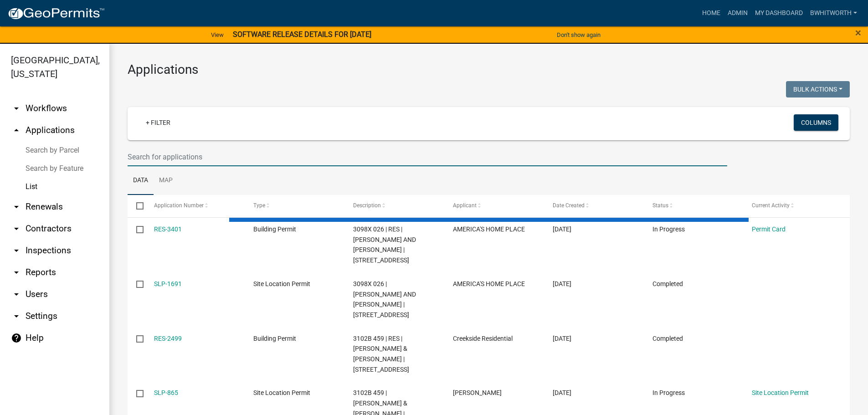 Image resolution: width=868 pixels, height=415 pixels. Describe the element at coordinates (818, 89) in the screenshot. I see `button: Bulk Actions` at that location.